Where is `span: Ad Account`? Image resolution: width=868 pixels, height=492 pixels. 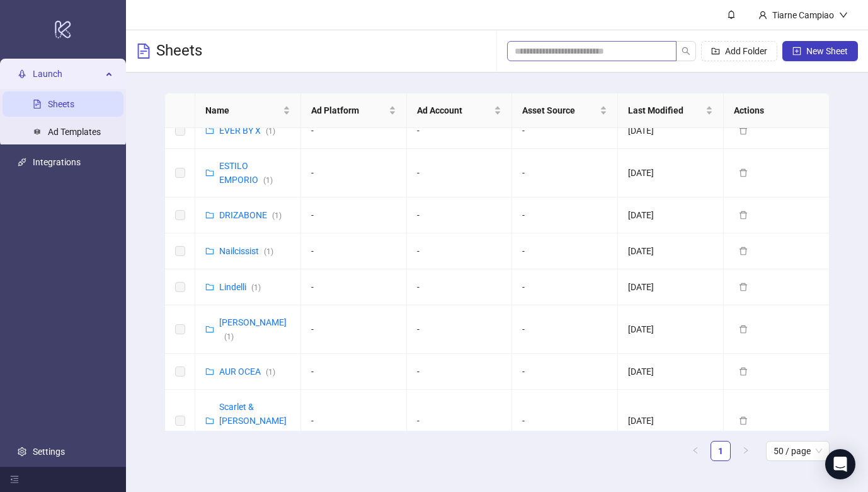
span: Ad Account is located at coordinates (454, 110).